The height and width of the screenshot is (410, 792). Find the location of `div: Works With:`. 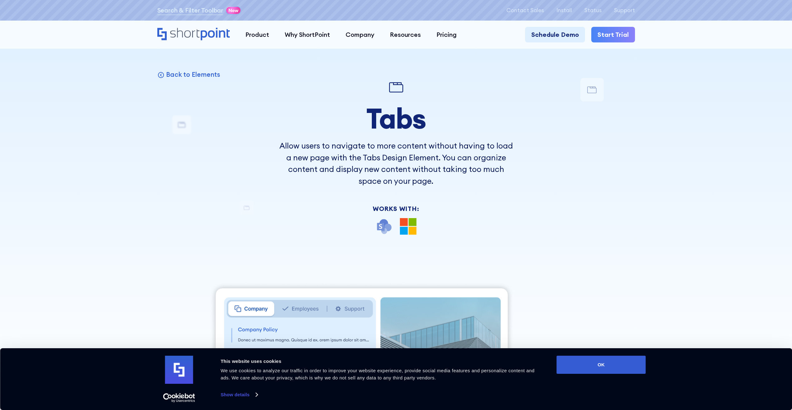

div: Works With: is located at coordinates (396, 209).